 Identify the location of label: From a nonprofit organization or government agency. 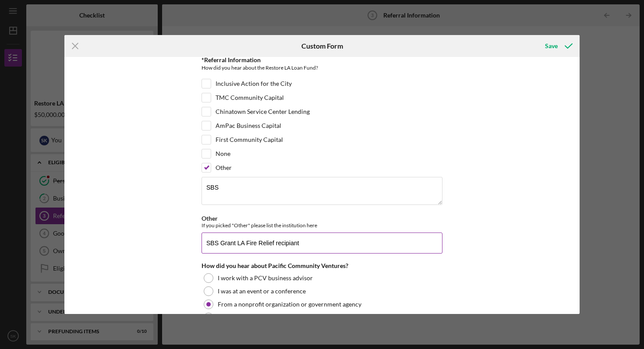
(290, 305).